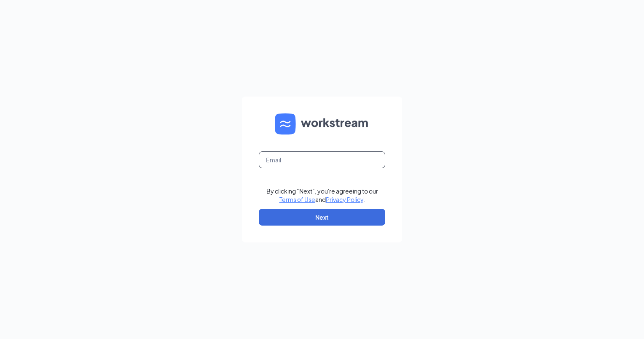  What do you see at coordinates (322, 160) in the screenshot?
I see `input: Email` at bounding box center [322, 160].